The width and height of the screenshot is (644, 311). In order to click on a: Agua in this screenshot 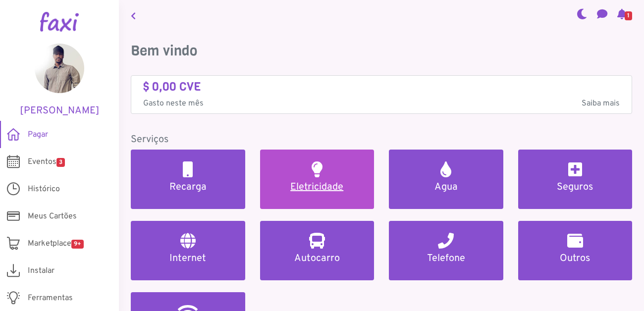, I will do `click(446, 179)`.